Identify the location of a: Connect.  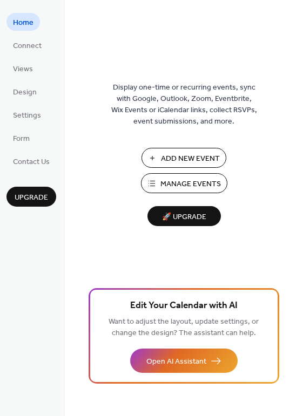
(27, 45).